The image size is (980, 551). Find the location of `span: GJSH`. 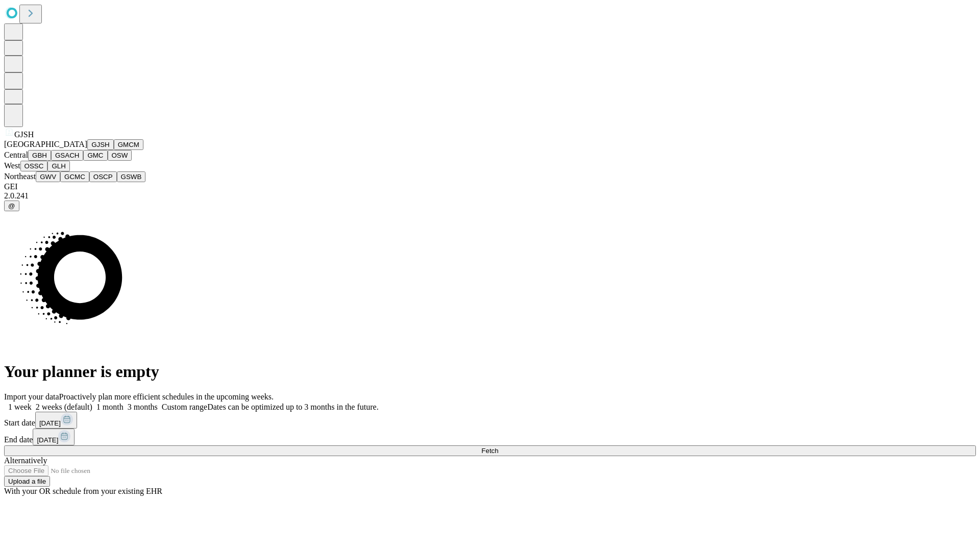

span: GJSH is located at coordinates (24, 135).